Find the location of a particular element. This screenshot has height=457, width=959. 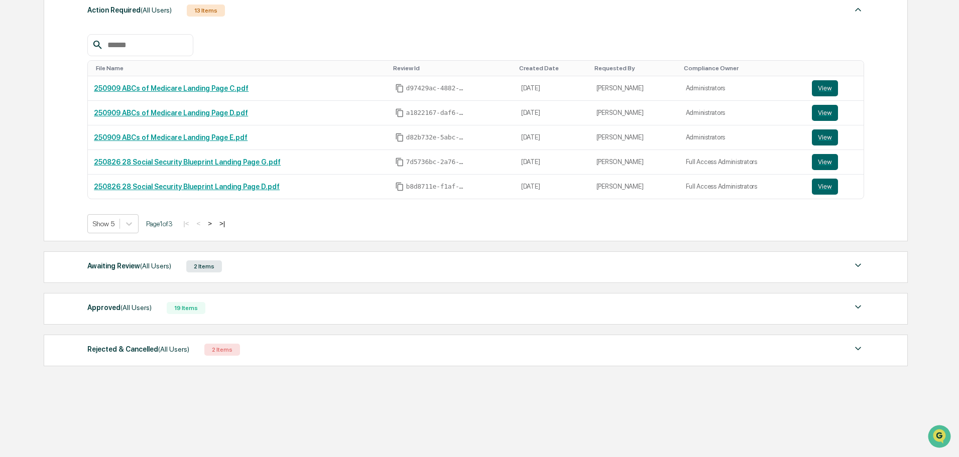

div: Start new chat is located at coordinates (99, 82).